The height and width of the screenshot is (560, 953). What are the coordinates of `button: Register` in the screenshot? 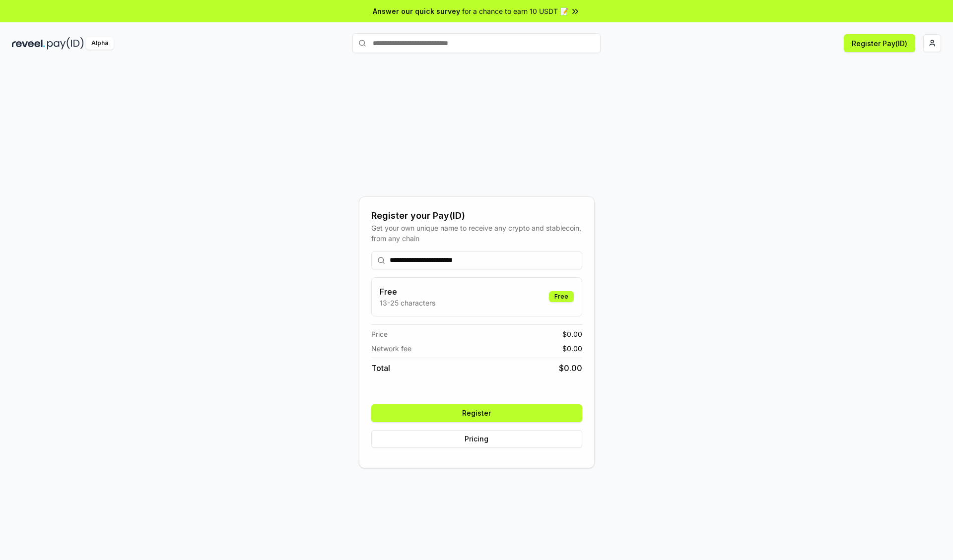 It's located at (476, 413).